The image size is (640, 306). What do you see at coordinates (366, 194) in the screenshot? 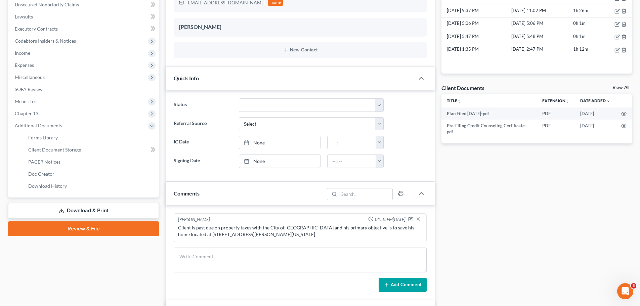
I see `input: Search...` at bounding box center [366, 194].